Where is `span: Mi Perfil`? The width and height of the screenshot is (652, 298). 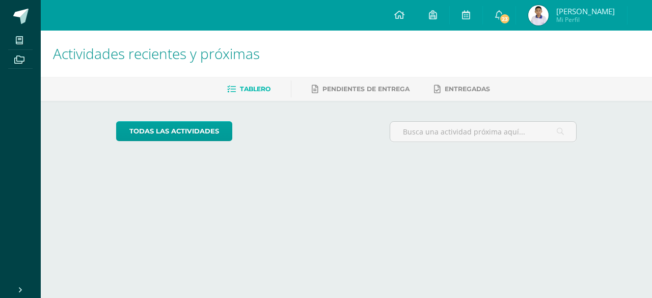 span: Mi Perfil is located at coordinates (586, 19).